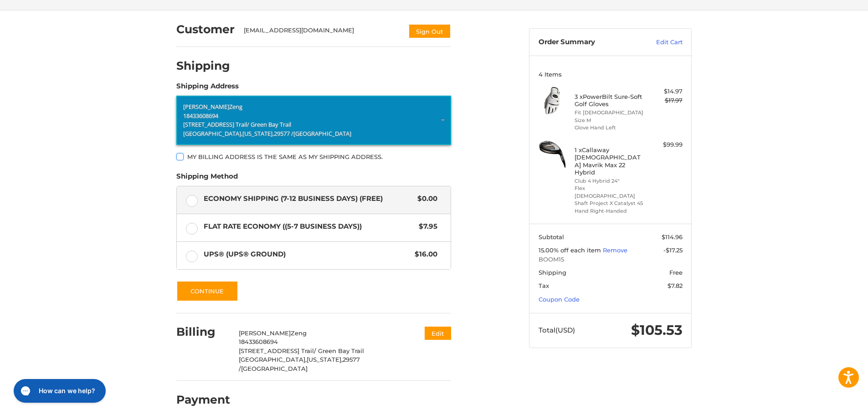  Describe the element at coordinates (557, 330) in the screenshot. I see `span: Total (USD)` at that location.